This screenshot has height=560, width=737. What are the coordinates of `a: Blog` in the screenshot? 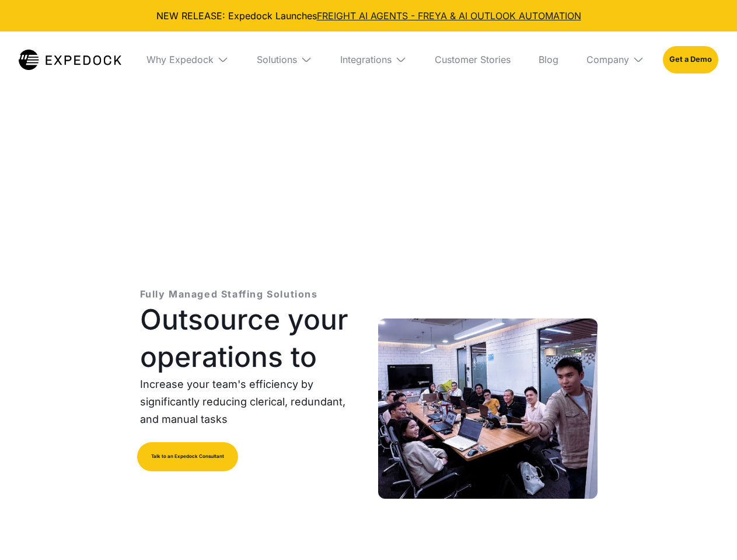 It's located at (548, 60).